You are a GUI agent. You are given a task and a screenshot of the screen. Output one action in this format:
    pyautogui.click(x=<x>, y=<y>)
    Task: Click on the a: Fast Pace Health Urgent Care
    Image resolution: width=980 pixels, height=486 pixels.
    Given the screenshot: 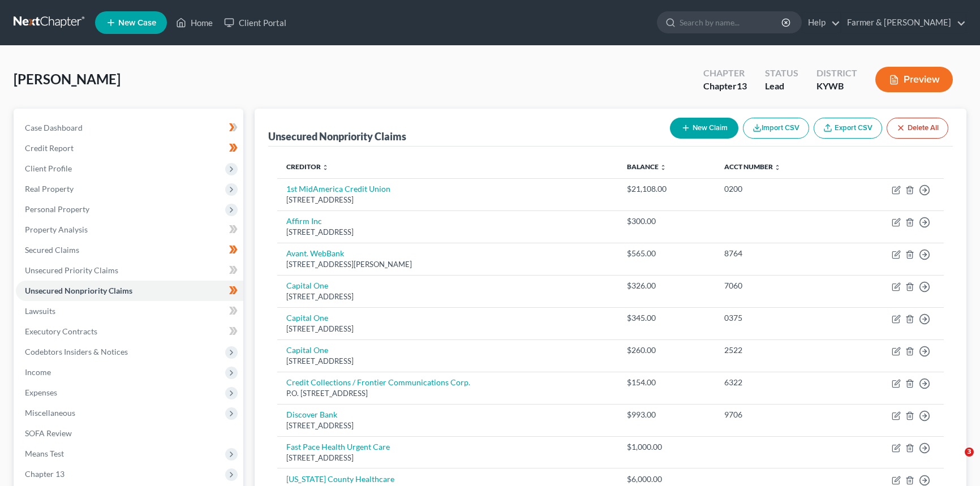 What is the action you would take?
    pyautogui.click(x=338, y=446)
    